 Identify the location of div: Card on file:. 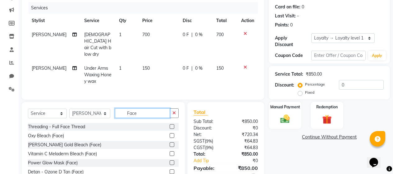
(288, 7).